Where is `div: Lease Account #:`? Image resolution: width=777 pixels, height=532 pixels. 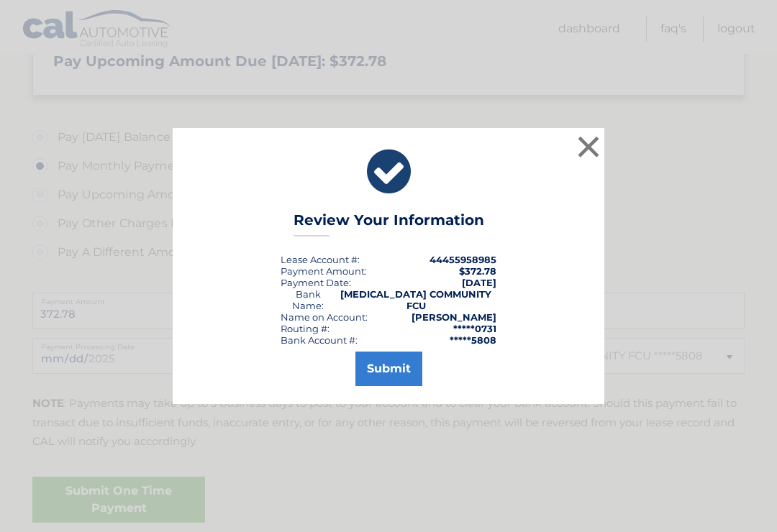 div: Lease Account #: is located at coordinates (320, 259).